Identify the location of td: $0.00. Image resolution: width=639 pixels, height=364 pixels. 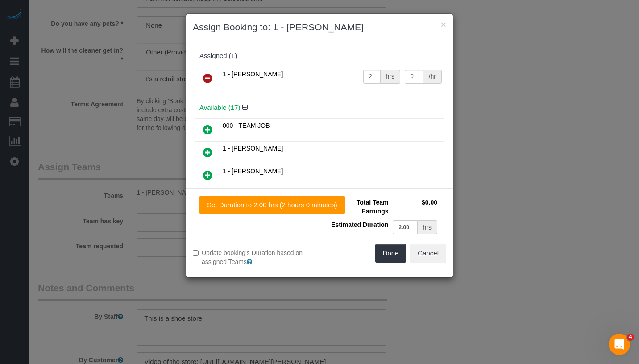
(415, 207).